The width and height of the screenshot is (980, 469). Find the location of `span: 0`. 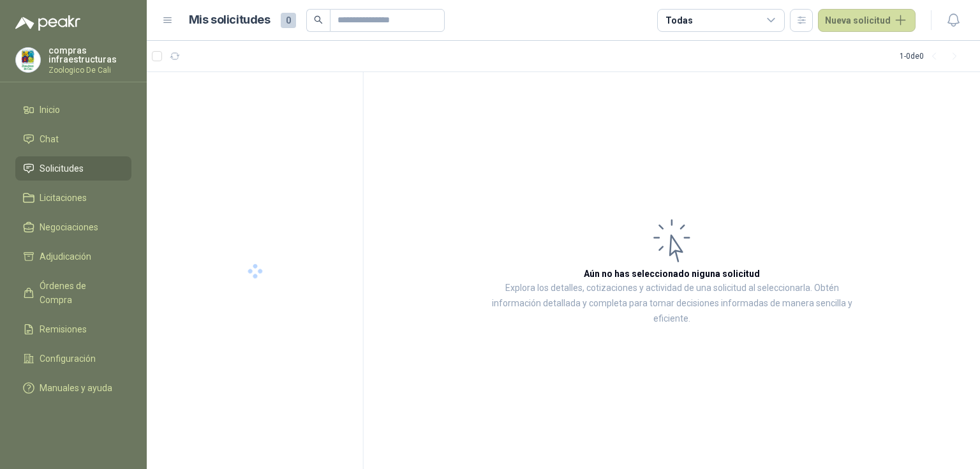

span: 0 is located at coordinates (288, 20).